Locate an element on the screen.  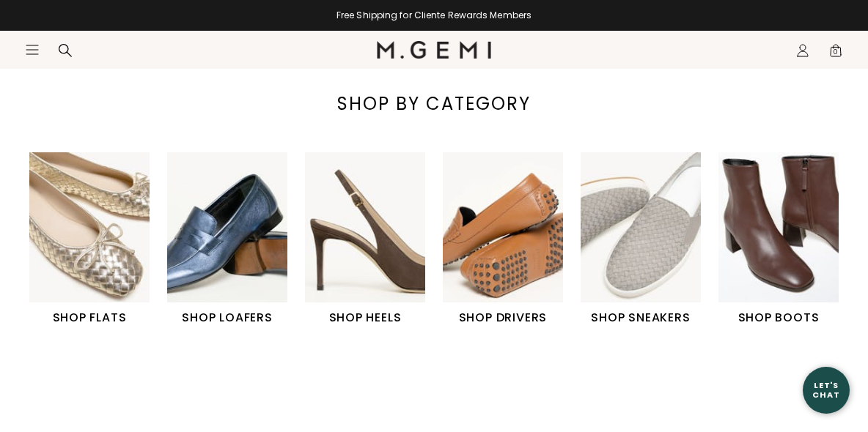
h1: SHOP FLATS is located at coordinates (90, 318).